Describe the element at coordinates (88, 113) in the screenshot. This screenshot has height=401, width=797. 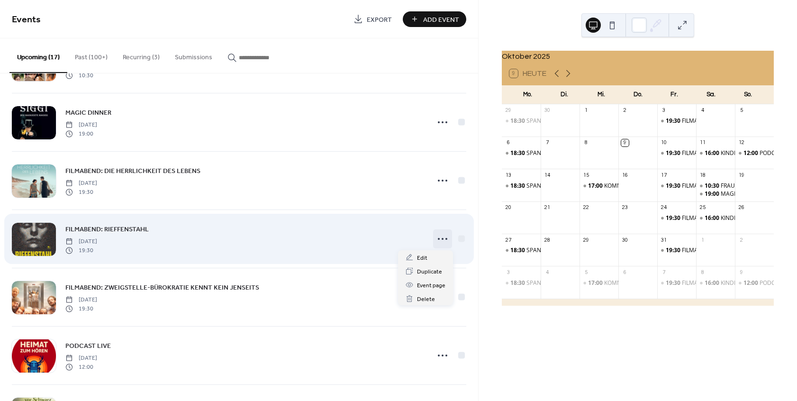
I see `span: MAGIC DINNER` at that location.